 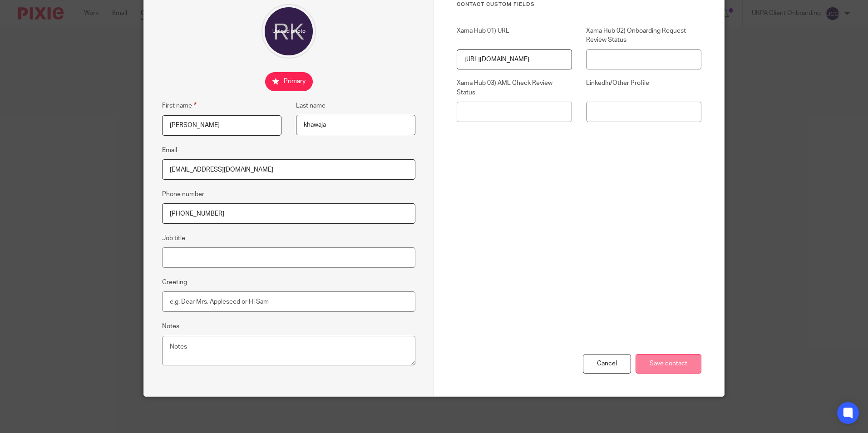 What do you see at coordinates (179, 105) in the screenshot?
I see `label: First name` at bounding box center [179, 105].